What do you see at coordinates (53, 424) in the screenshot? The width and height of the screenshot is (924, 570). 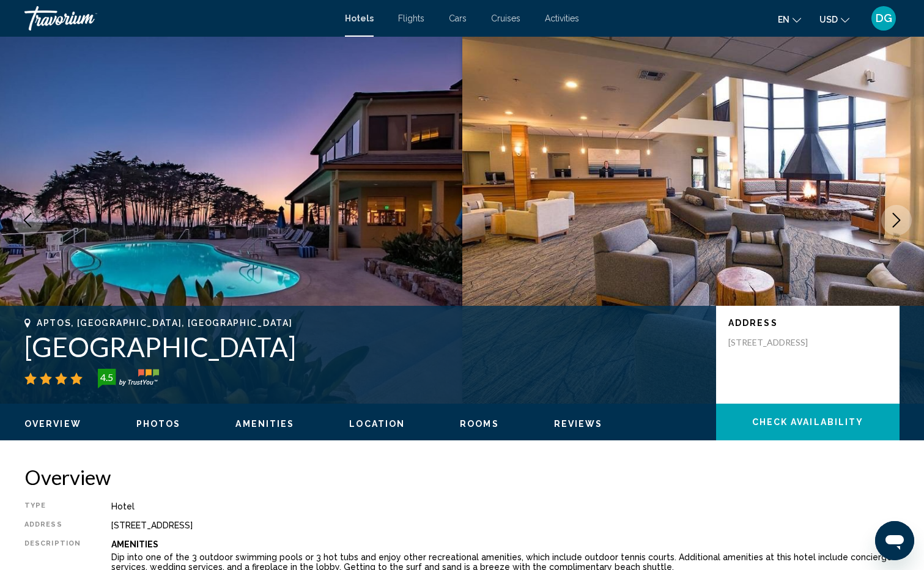 I see `button: Overview` at bounding box center [53, 424].